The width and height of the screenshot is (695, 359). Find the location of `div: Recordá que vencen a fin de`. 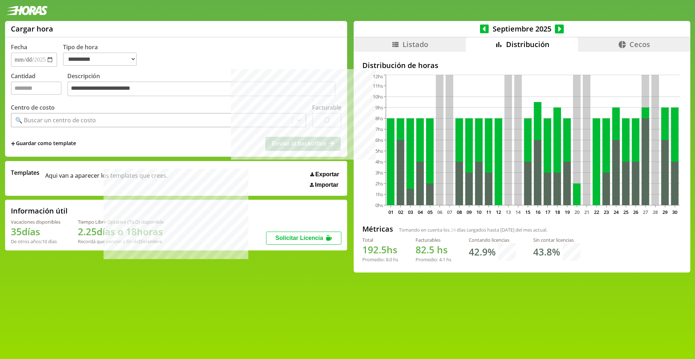

div: Recordá que vencen a fin de is located at coordinates (121, 241).